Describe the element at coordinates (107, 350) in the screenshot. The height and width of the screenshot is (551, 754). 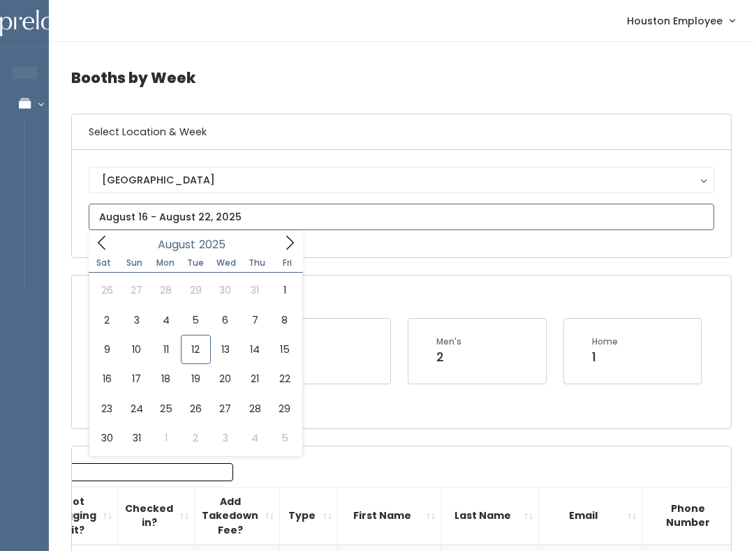
I see `span: August 9, 2025` at that location.